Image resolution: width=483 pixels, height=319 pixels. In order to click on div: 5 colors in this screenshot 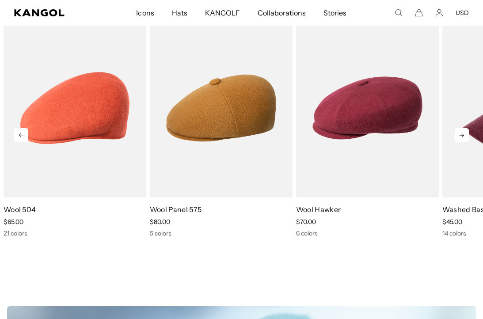, I will do `click(221, 233)`.